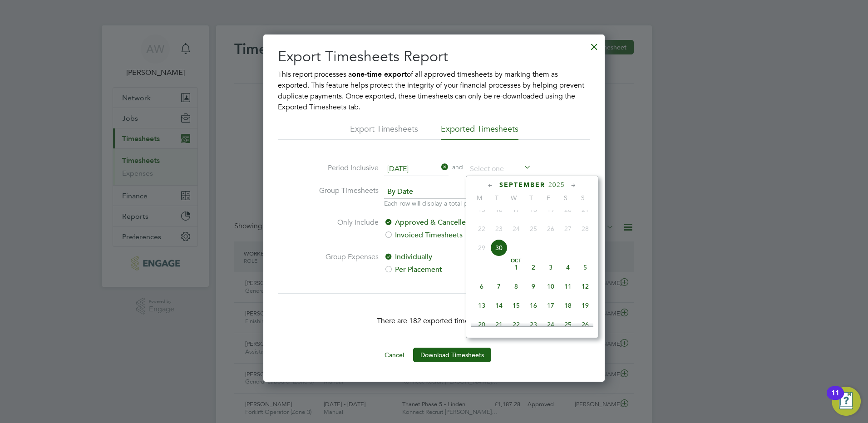  I want to click on span: 14, so click(498, 306).